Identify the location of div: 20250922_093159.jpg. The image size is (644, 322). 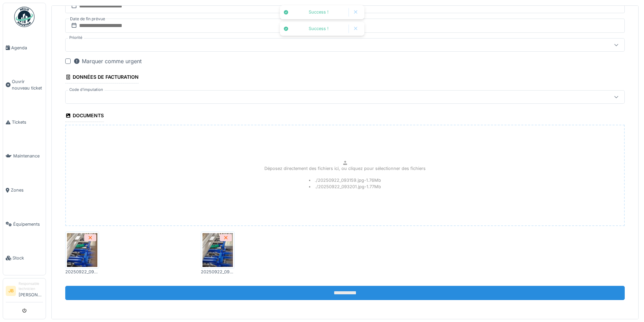
(82, 272).